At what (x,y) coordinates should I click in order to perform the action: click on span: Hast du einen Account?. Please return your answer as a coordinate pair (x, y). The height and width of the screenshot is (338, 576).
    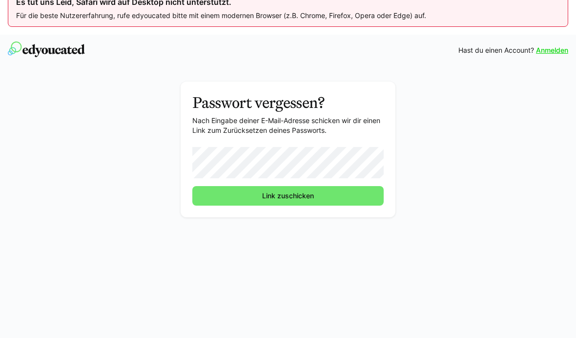
    Looking at the image, I should click on (496, 50).